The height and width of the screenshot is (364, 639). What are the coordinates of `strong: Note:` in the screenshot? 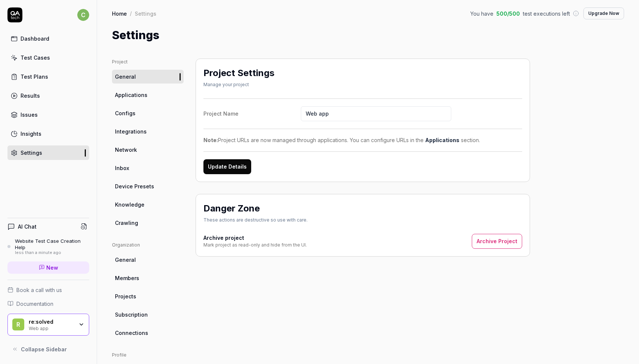 It's located at (210, 140).